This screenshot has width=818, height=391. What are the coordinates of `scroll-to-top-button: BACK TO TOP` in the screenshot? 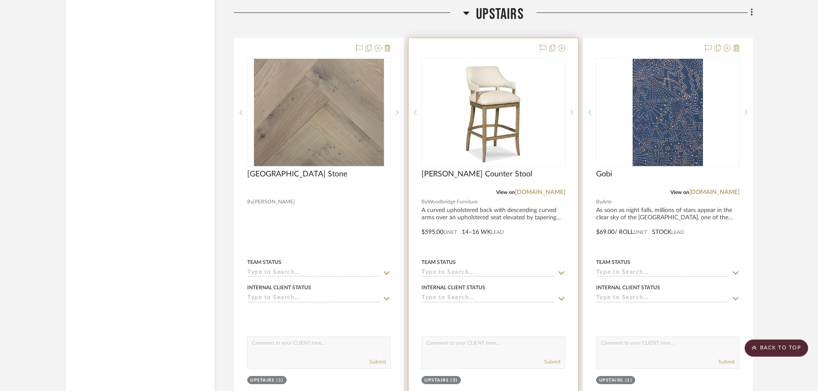 It's located at (776, 348).